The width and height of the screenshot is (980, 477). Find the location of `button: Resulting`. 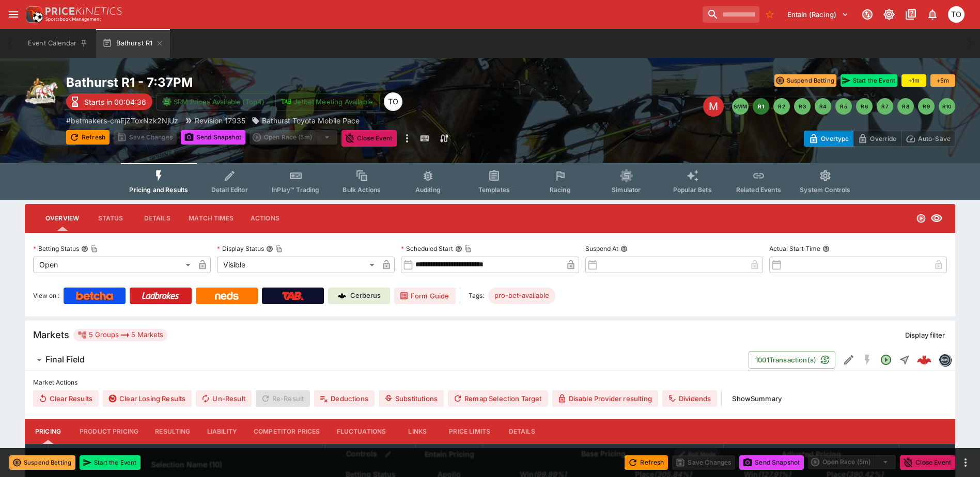

button: Resulting is located at coordinates (173, 432).